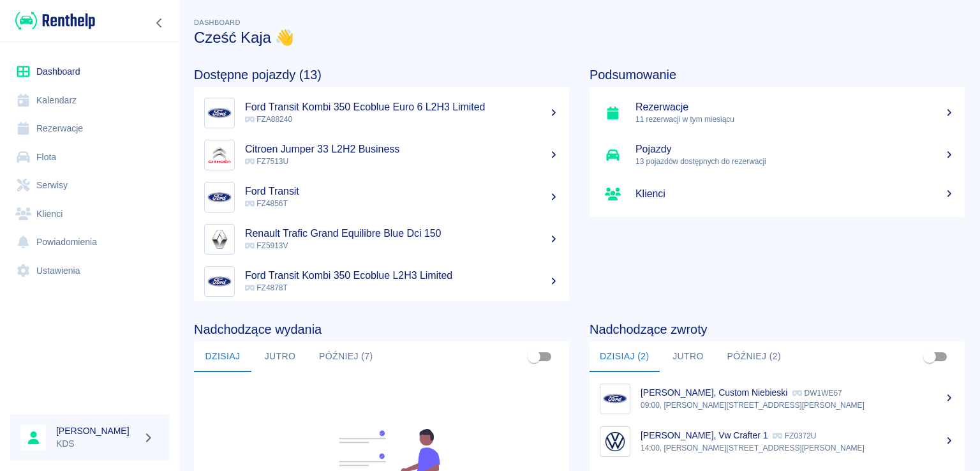 This screenshot has width=980, height=471. I want to click on span: FZ5913V, so click(266, 246).